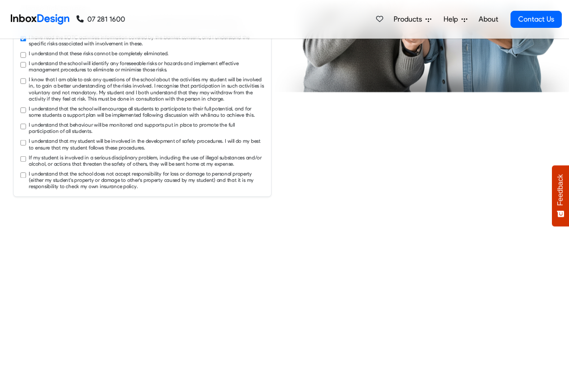  I want to click on a: Products, so click(412, 19).